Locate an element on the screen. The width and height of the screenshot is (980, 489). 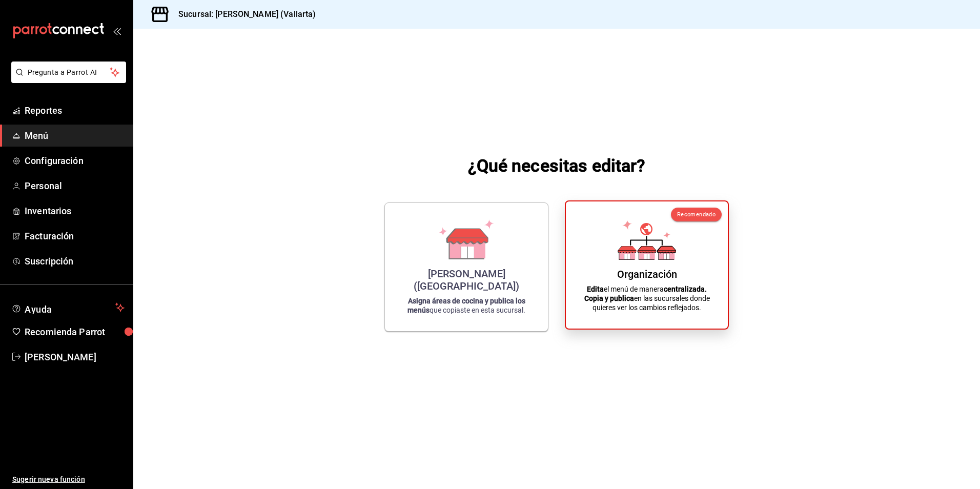
span: Pregunta a Parrot AI is located at coordinates (69, 72).